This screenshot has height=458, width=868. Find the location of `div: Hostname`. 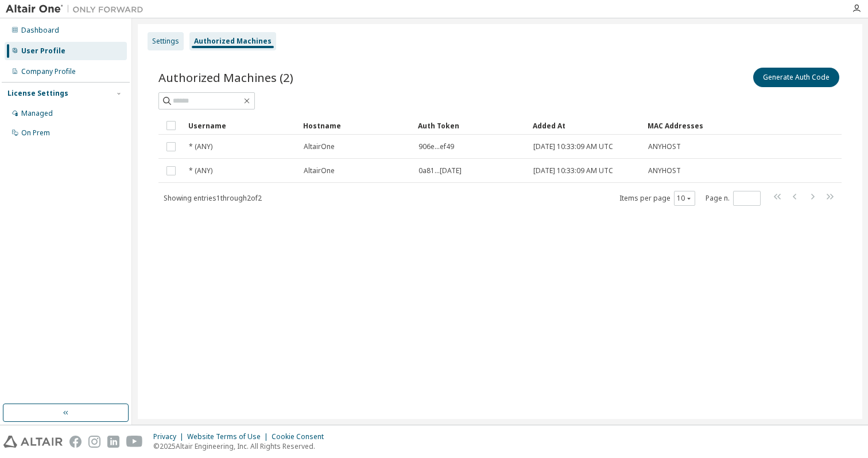

div: Hostname is located at coordinates (356, 126).